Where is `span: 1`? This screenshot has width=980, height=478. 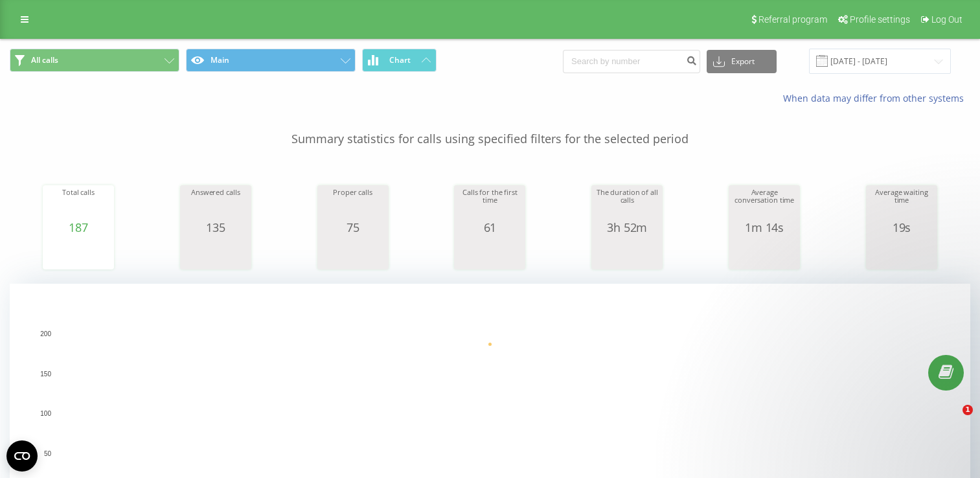
span: 1 is located at coordinates (967, 410).